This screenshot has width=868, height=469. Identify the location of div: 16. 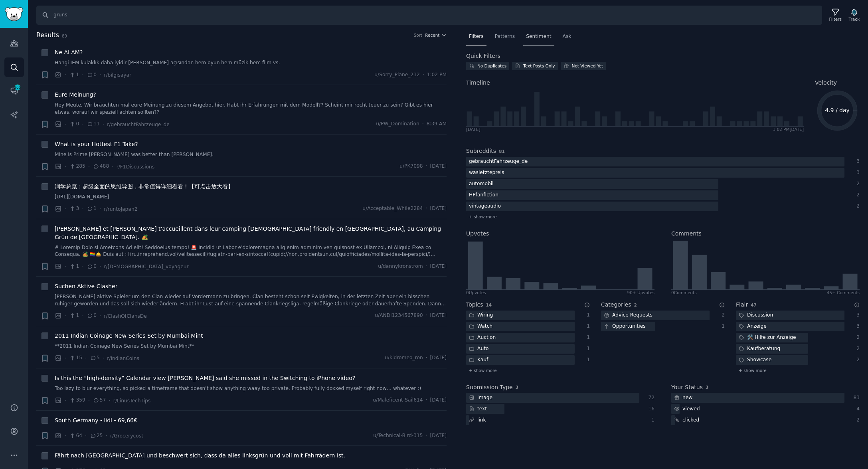
(651, 410).